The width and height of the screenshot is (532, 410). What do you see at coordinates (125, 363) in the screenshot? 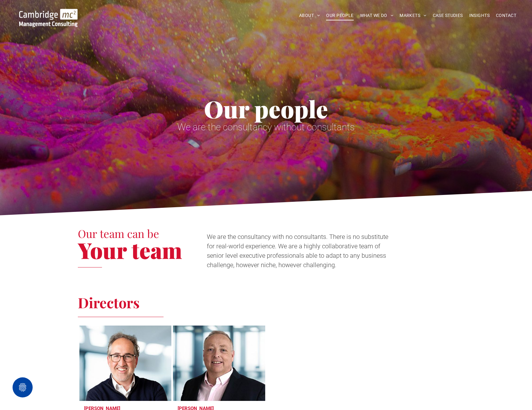
I see `a: Tim Passingham | Chairman | Cambridge Management Consulting` at bounding box center [125, 363].